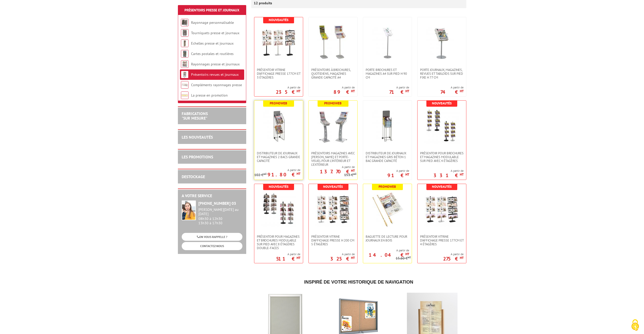 The width and height of the screenshot is (644, 334). Describe the element at coordinates (333, 240) in the screenshot. I see `span: Présentoir vitrine d'affichage presse H 200 cm 5 étagères` at that location.